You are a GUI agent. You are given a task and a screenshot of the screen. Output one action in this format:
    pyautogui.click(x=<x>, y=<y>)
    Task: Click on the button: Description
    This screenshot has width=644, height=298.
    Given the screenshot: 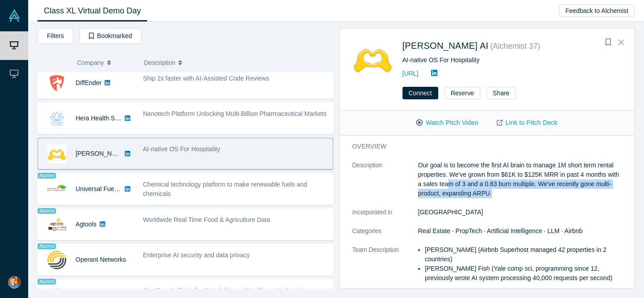 What is the action you would take?
    pyautogui.click(x=235, y=63)
    